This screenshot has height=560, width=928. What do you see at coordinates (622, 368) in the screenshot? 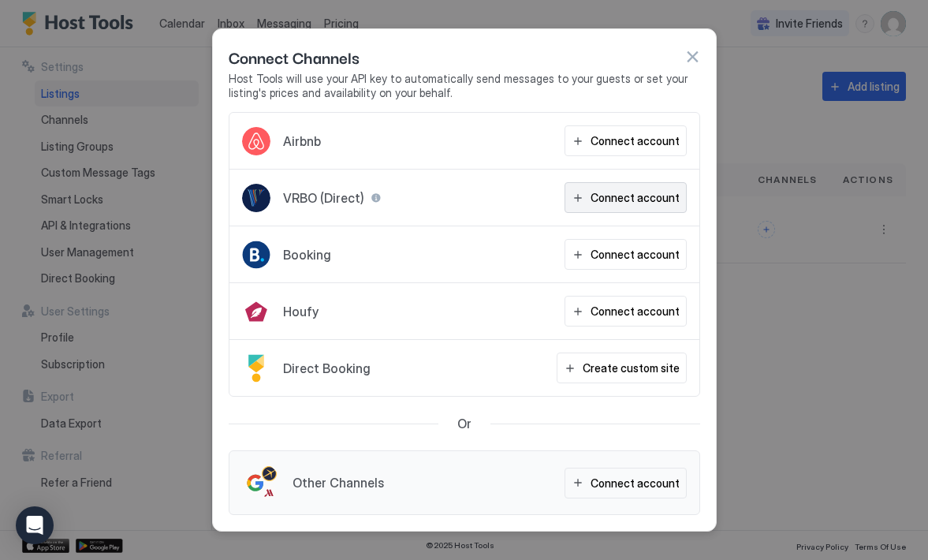
I see `button: Create custom site` at bounding box center [622, 368].